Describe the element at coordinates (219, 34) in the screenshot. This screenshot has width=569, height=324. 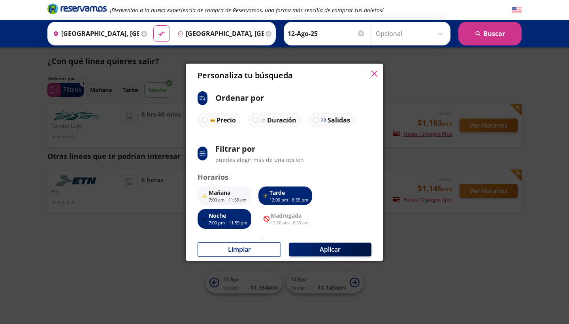
I see `input: Buscar Destino` at that location.